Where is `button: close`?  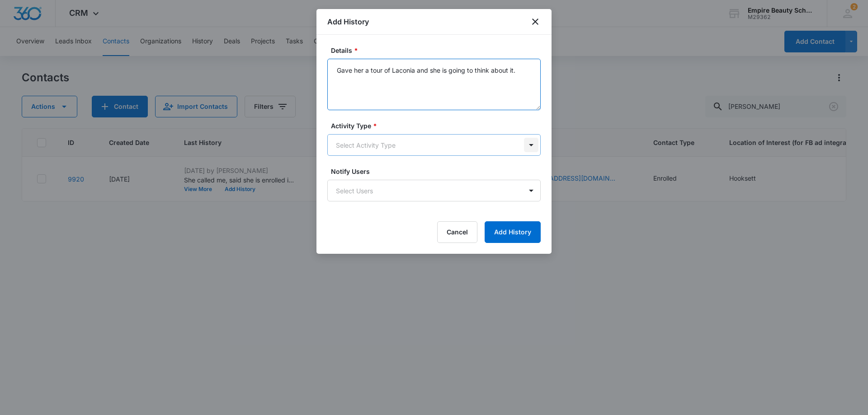
button: close is located at coordinates (535, 21).